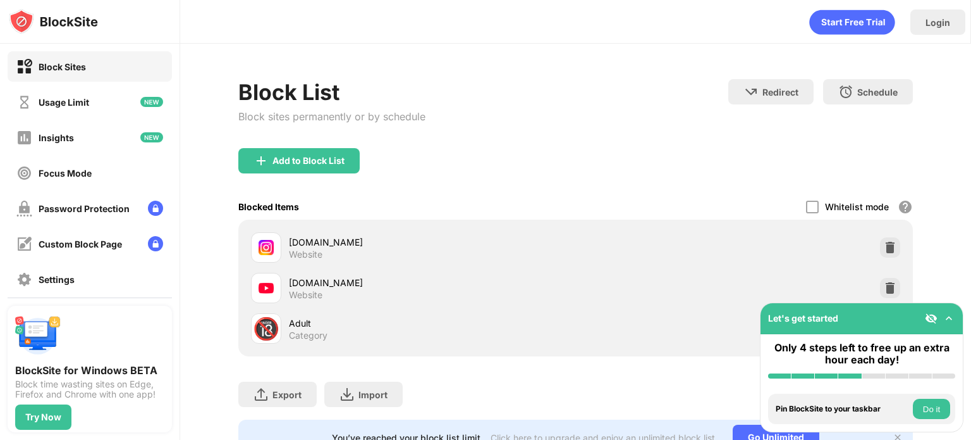 The height and width of the screenshot is (440, 971). Describe the element at coordinates (56, 279) in the screenshot. I see `div: Settings` at that location.